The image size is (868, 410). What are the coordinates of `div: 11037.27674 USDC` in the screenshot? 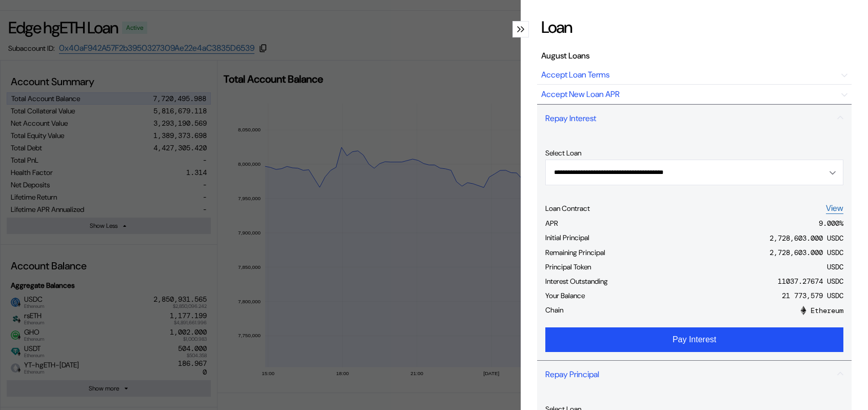 It's located at (811, 282).